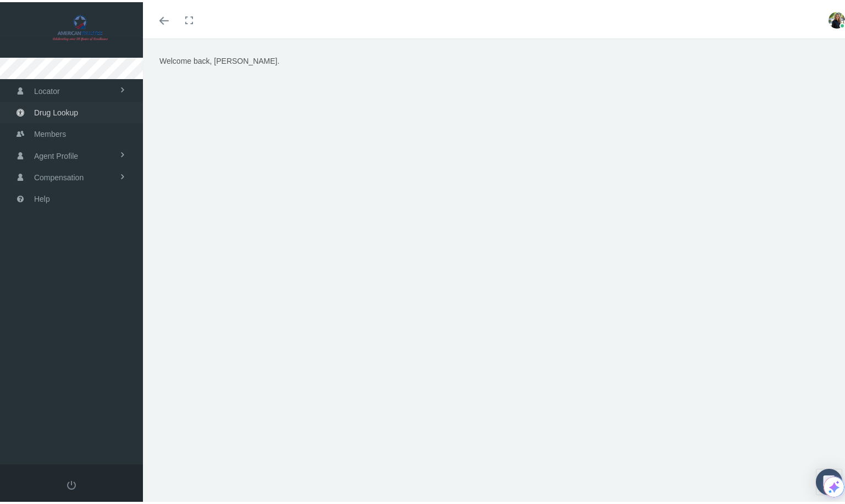  Describe the element at coordinates (834, 485) in the screenshot. I see `img: Icon` at that location.